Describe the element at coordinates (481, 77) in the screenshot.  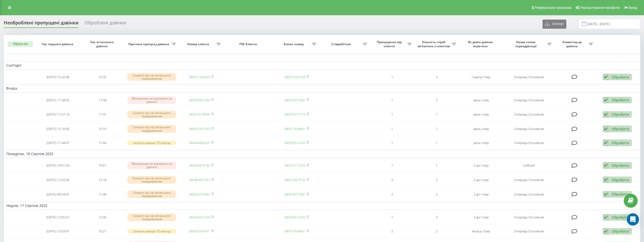
I see `td: годину тому` at that location.